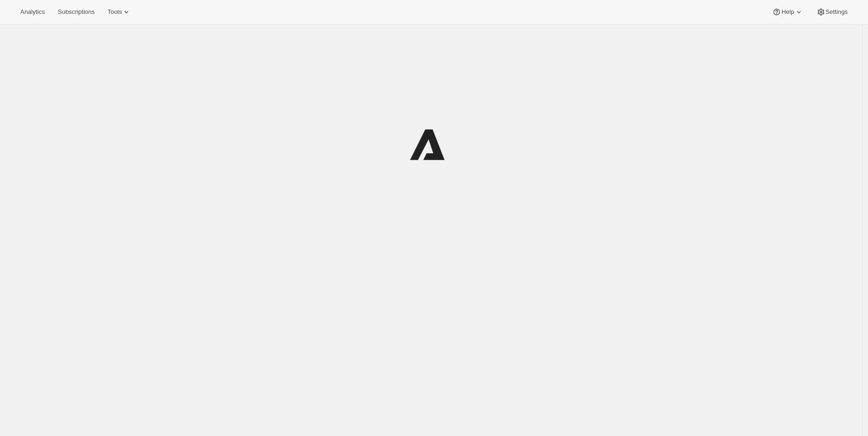 This screenshot has height=436, width=868. I want to click on span: Analytics, so click(32, 12).